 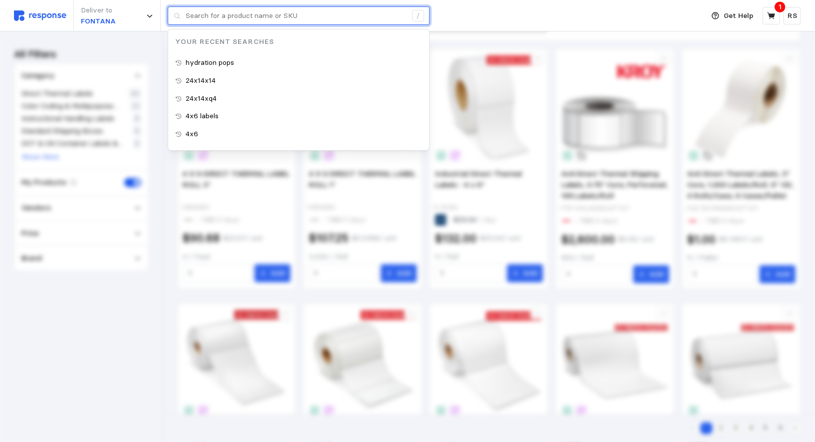 What do you see at coordinates (738, 16) in the screenshot?
I see `p: Get Help` at bounding box center [738, 16].